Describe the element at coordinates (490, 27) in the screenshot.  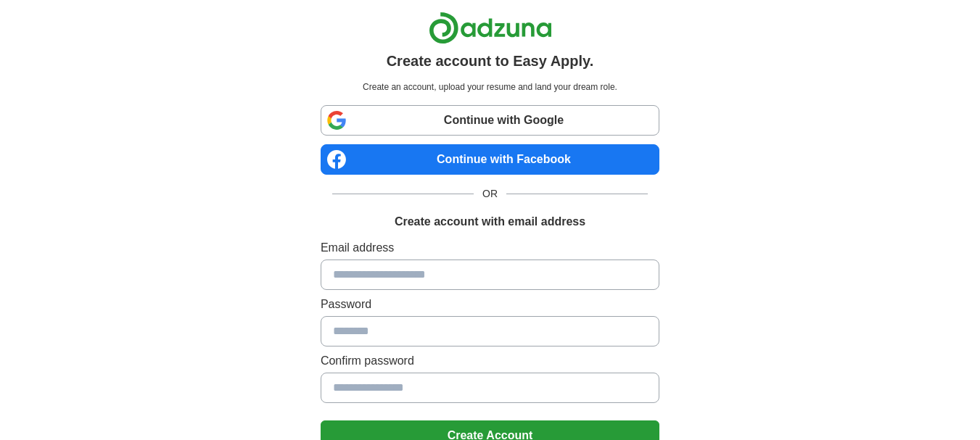
I see `img: Adzuna logo` at that location.